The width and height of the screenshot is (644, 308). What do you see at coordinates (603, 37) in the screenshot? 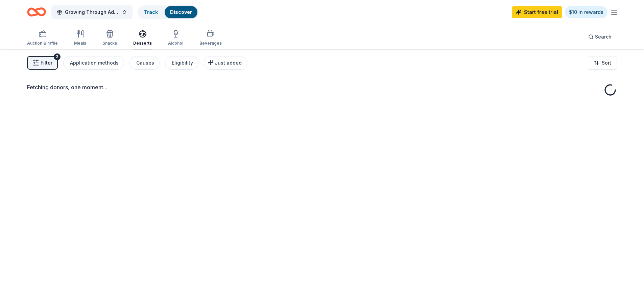
I see `span: Search` at bounding box center [603, 37].